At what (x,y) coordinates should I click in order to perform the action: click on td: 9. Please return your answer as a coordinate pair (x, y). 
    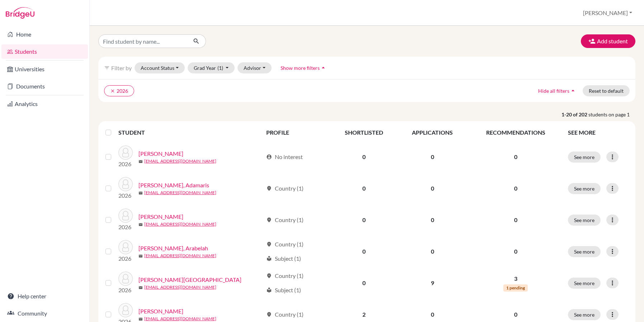
    Looking at the image, I should click on (433, 284).